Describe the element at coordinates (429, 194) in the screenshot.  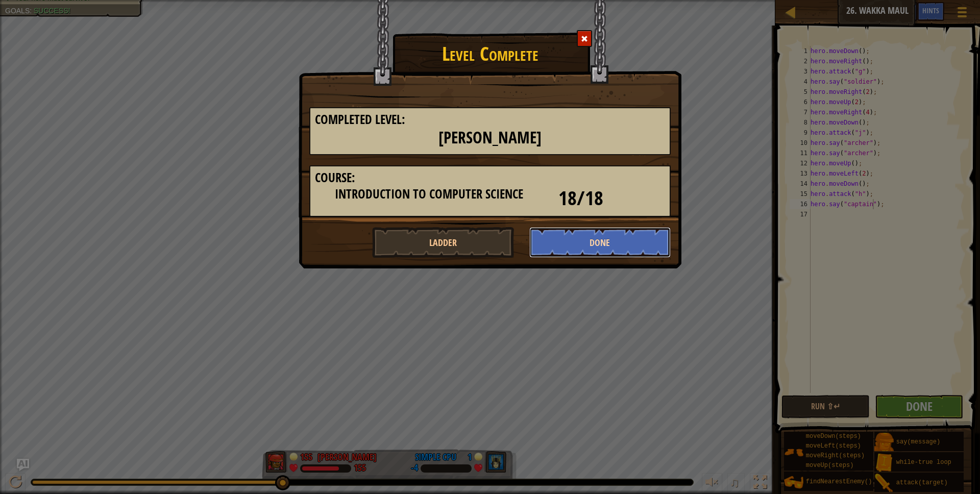
I see `h3: Introduction to Computer Science` at that location.